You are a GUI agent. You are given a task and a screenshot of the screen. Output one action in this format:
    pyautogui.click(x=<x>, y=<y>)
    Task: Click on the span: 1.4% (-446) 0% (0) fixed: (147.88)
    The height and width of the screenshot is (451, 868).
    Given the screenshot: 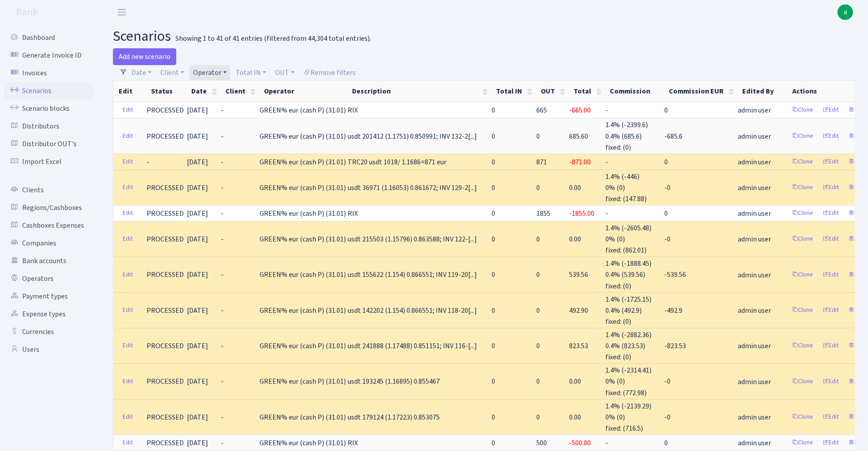 What is the action you would take?
    pyautogui.click(x=626, y=187)
    